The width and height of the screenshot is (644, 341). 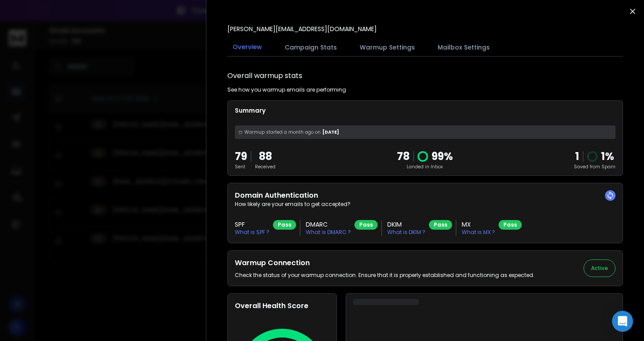 I want to click on p: 79, so click(x=241, y=157).